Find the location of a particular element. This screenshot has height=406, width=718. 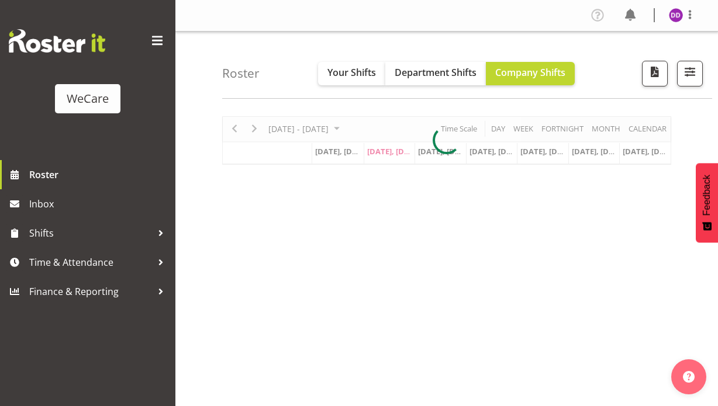

span: Roster is located at coordinates (99, 175).